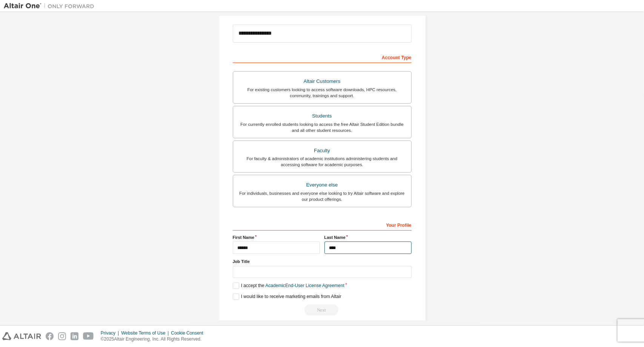  Describe the element at coordinates (289, 285) in the screenshot. I see `label: I accept the` at that location.